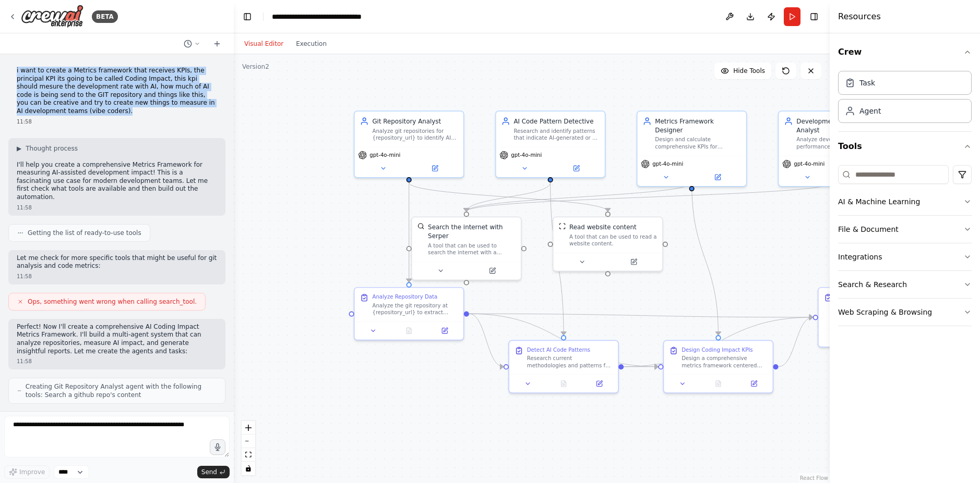 This screenshot has width=980, height=483. Describe the element at coordinates (697, 125) in the screenshot. I see `div: Metrics Framework Designer` at that location.